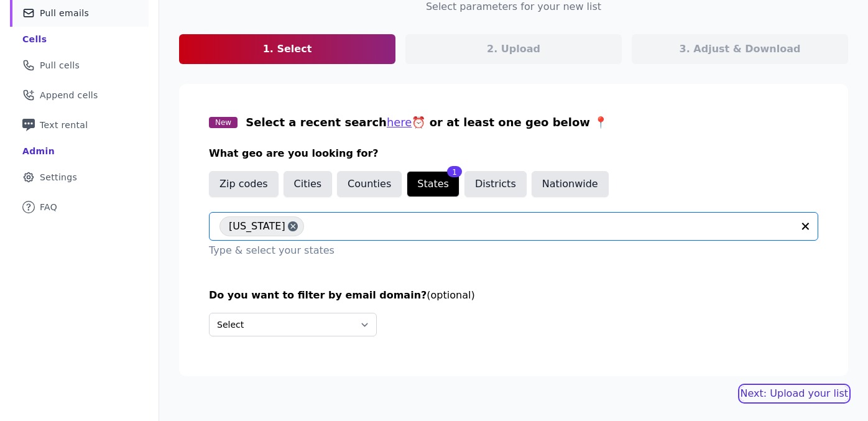 The width and height of the screenshot is (868, 421). I want to click on span: New, so click(223, 122).